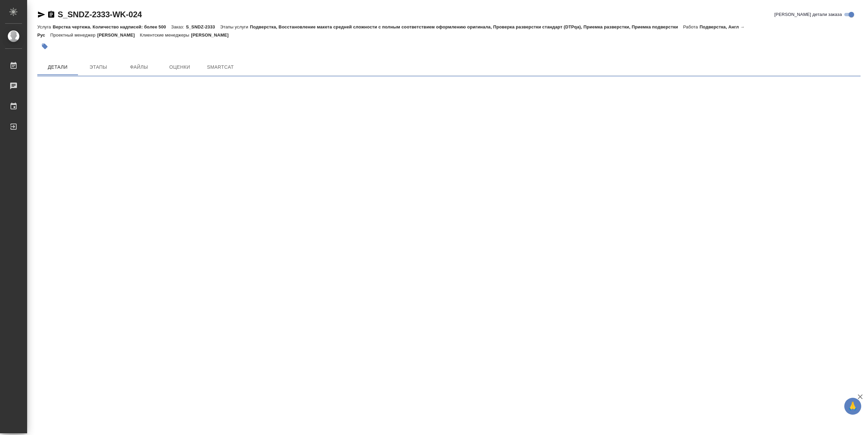 This screenshot has height=435, width=868. I want to click on a: S_SNDZ-2333-WK-024, so click(100, 14).